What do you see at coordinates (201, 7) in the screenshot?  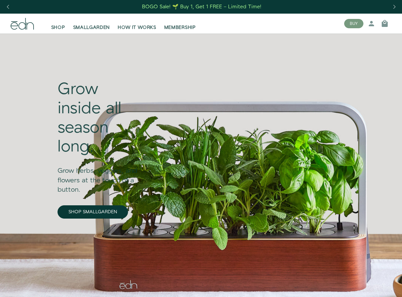 I see `a: BOGO Sale! 🌱 Buy 1, Get 1 FREE – Limited Time!` at bounding box center [201, 7].